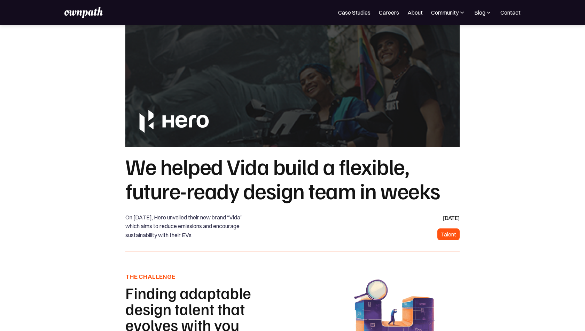  What do you see at coordinates (415, 13) in the screenshot?
I see `a: About` at bounding box center [415, 13].